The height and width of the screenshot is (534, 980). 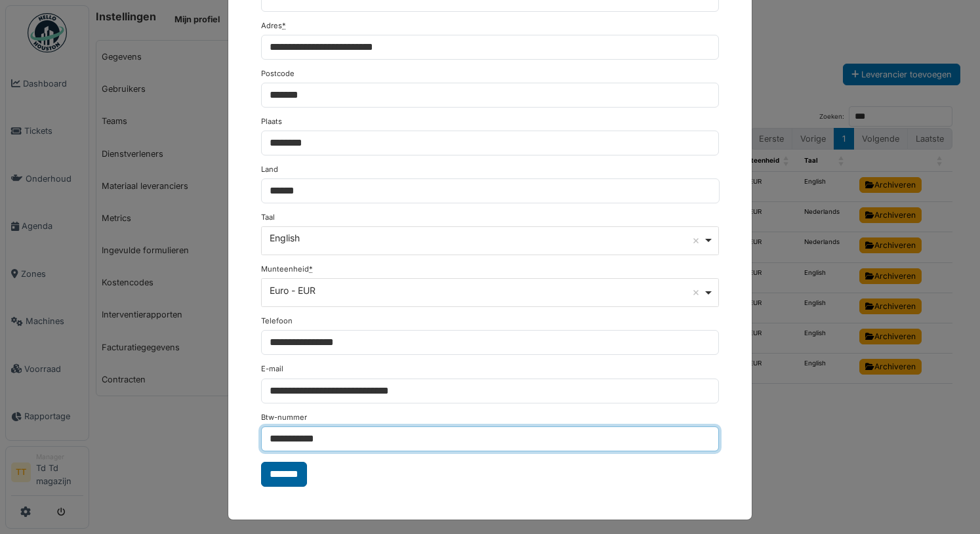 I want to click on label: Telefoon, so click(x=277, y=321).